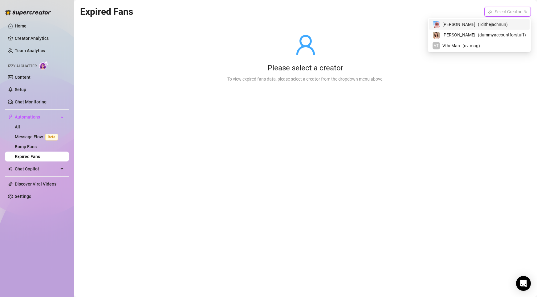  What do you see at coordinates (17, 127) in the screenshot?
I see `a: All` at bounding box center [17, 127].